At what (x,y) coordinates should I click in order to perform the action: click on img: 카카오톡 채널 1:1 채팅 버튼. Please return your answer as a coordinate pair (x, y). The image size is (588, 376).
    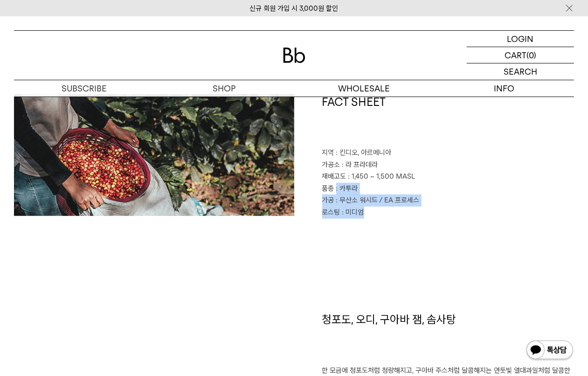
    Looking at the image, I should click on (549, 350).